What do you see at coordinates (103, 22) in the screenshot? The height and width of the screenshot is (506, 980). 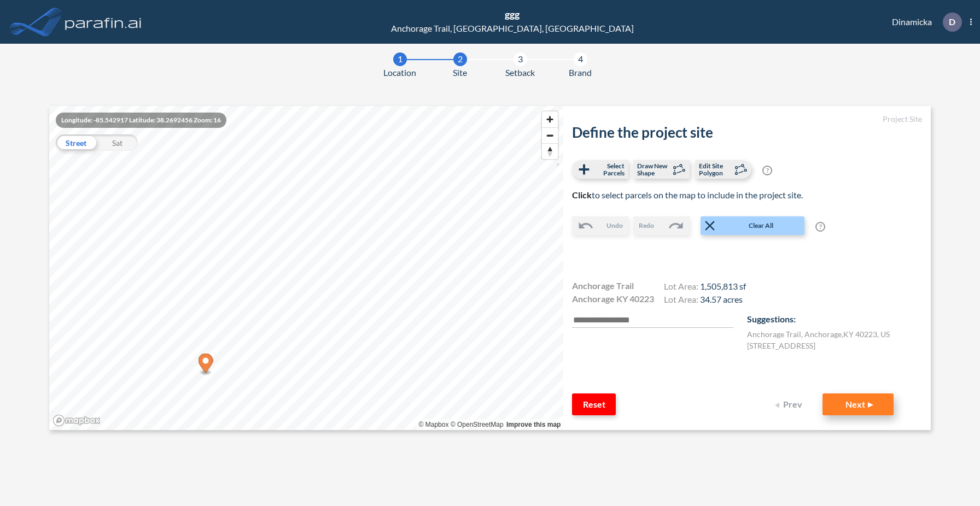 I see `img: logo` at bounding box center [103, 22].